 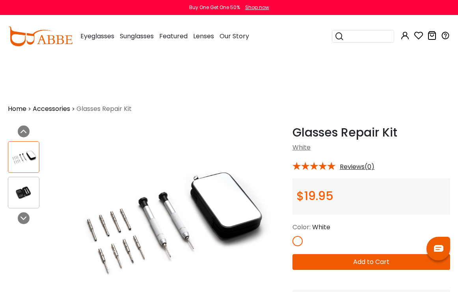 I want to click on span: Reviews(0), so click(x=357, y=167).